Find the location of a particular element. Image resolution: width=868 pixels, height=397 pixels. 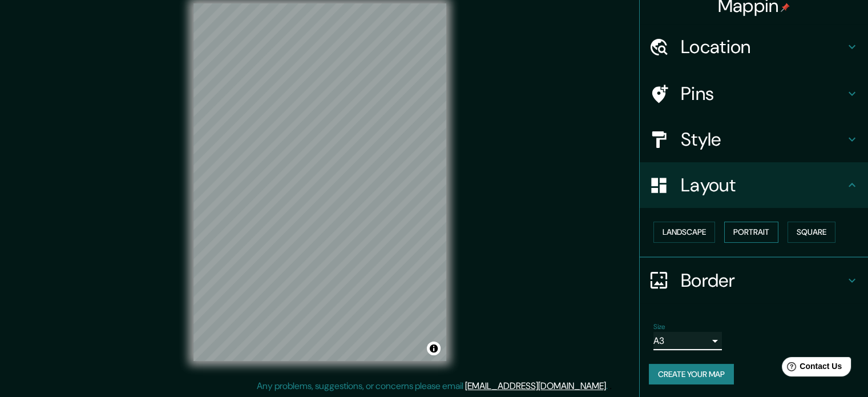

p: Any problems, suggestions, or concerns please email . is located at coordinates (432, 386).